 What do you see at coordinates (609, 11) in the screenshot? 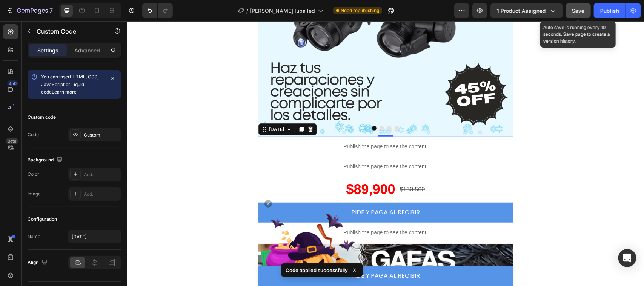
I see `div: Publish` at bounding box center [609, 11].